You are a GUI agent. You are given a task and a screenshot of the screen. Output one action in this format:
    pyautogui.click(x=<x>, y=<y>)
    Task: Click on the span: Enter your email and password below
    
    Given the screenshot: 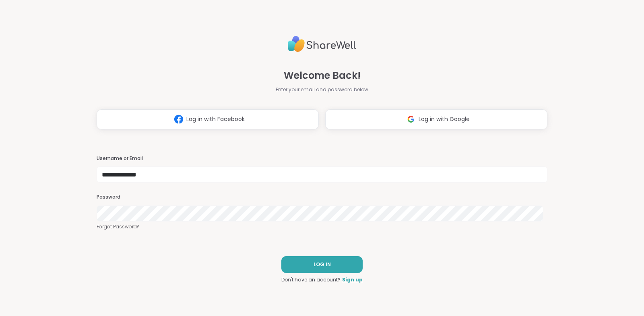 What is the action you would take?
    pyautogui.click(x=322, y=90)
    